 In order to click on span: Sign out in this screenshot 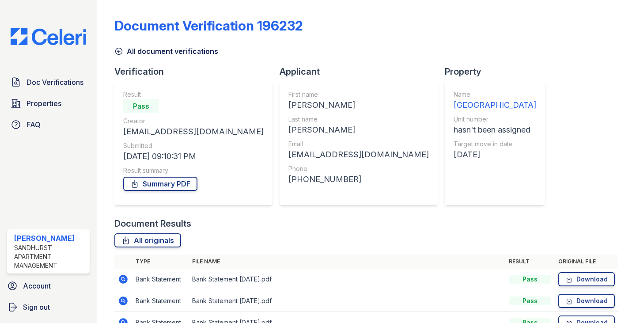, I will do `click(36, 307)`.